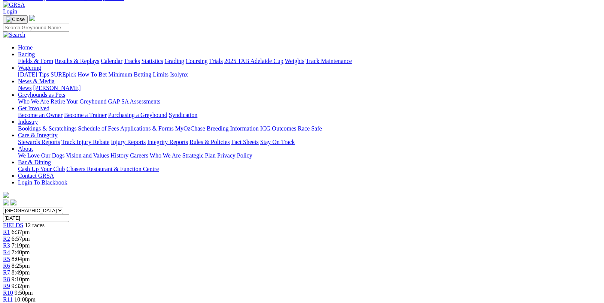  What do you see at coordinates (14, 5) in the screenshot?
I see `img: GRSA` at bounding box center [14, 5].